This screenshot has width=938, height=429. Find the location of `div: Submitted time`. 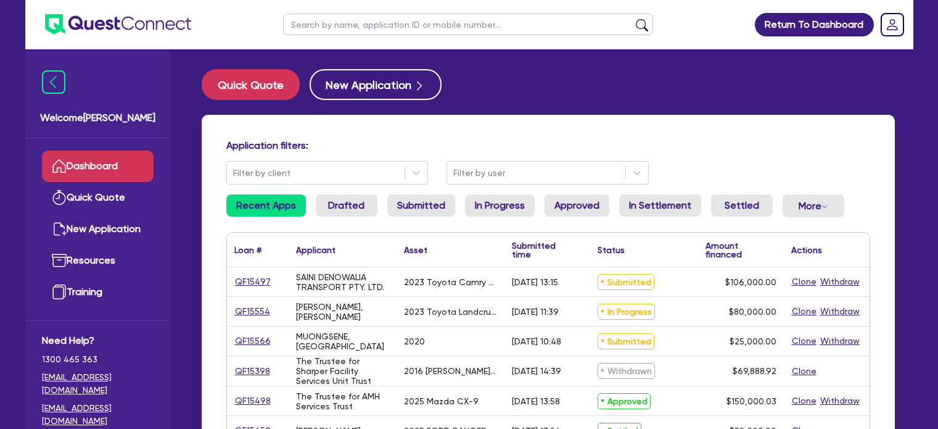

div: Submitted time is located at coordinates (541, 250).